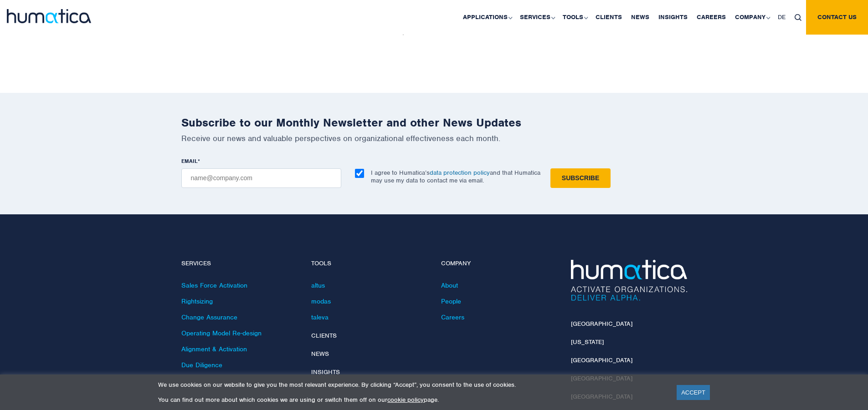 The image size is (868, 410). What do you see at coordinates (453, 317) in the screenshot?
I see `a: Careers` at bounding box center [453, 317].